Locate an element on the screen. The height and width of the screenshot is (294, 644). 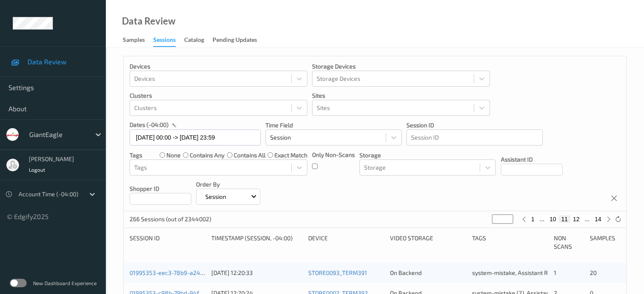
div: Device is located at coordinates (346, 242).